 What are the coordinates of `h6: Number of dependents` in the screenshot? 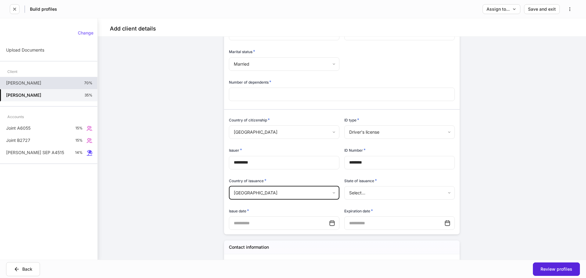 It's located at (250, 82).